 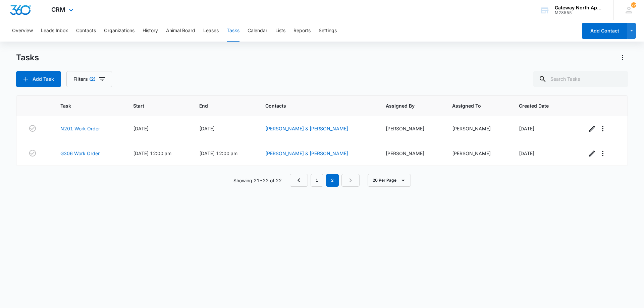 I want to click on span: Assigned By, so click(x=406, y=106).